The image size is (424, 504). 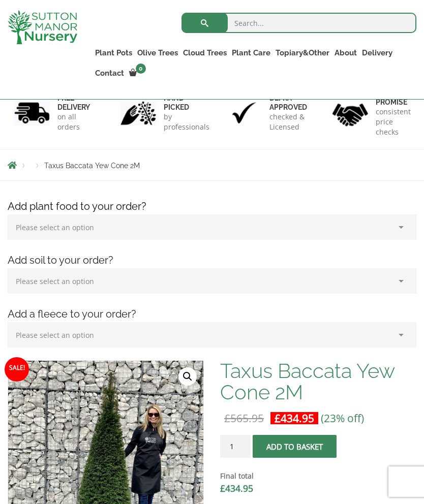 What do you see at coordinates (17, 370) in the screenshot?
I see `span: Sale!` at bounding box center [17, 370].